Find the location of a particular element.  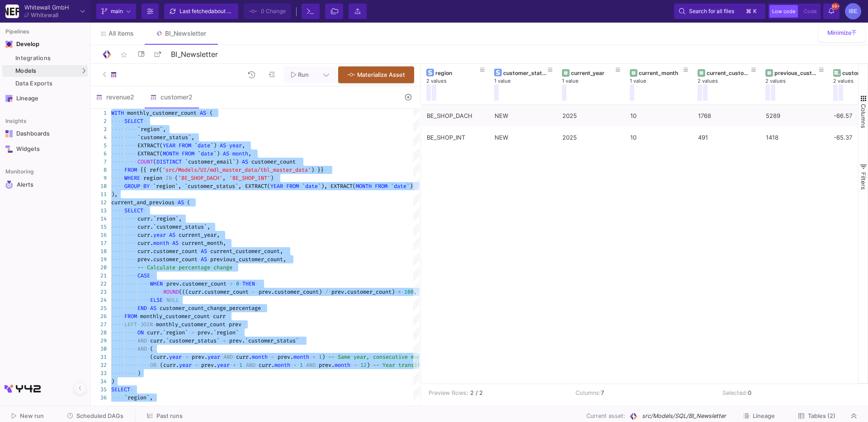

div: 1 is located at coordinates (99, 113).